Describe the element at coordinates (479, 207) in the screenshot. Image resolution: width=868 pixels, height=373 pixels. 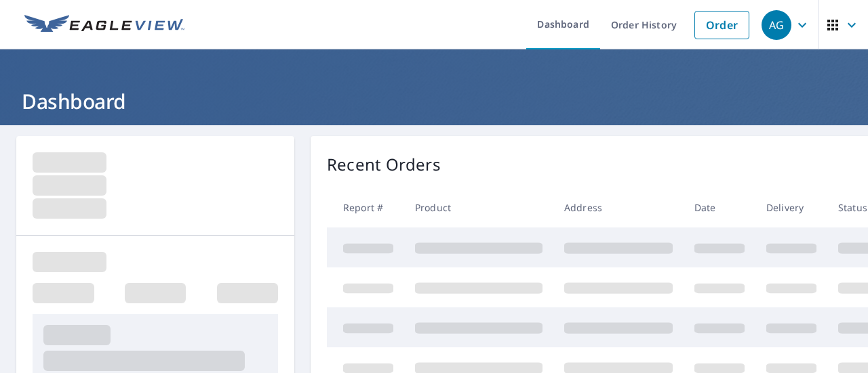
I see `th: Product` at that location.